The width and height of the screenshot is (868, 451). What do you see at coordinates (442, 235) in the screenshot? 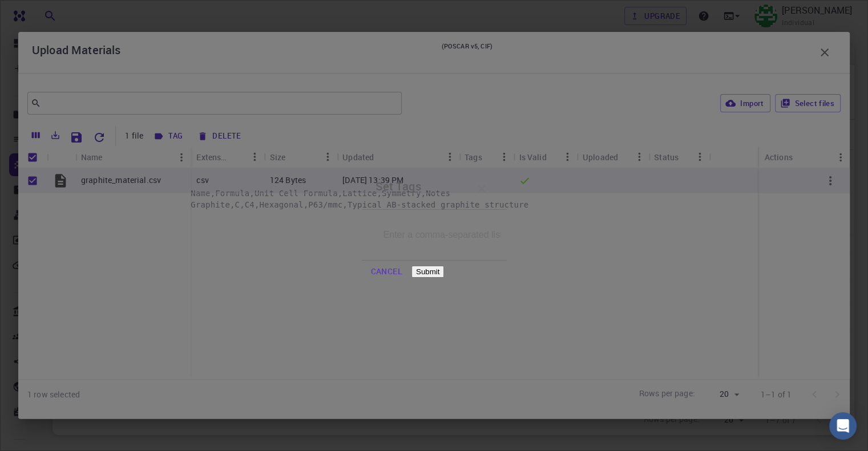
I see `input: Enter a comma-separated list of tags` at bounding box center [442, 235].